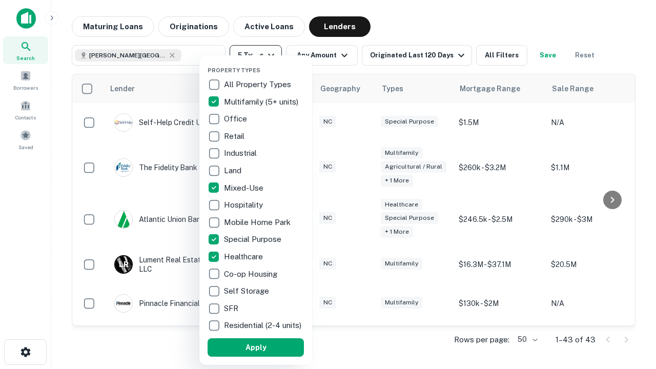 The image size is (656, 369). Describe the element at coordinates (245, 205) in the screenshot. I see `p: Hospitality` at that location.